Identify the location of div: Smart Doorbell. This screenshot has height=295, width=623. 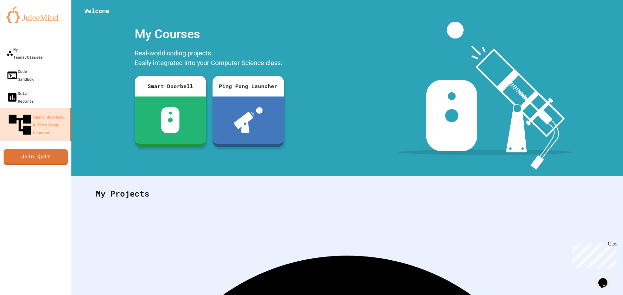
(170, 86).